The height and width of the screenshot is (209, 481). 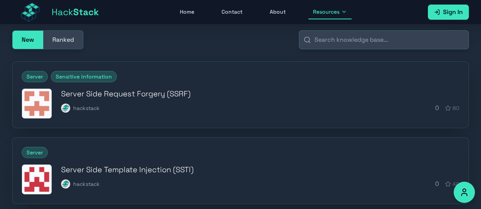 I want to click on div: 80, so click(x=453, y=108).